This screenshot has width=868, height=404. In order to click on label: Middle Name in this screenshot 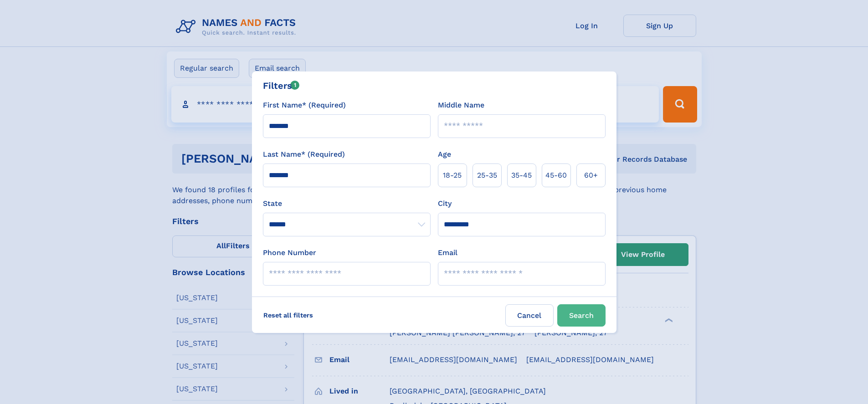, I will do `click(461, 105)`.